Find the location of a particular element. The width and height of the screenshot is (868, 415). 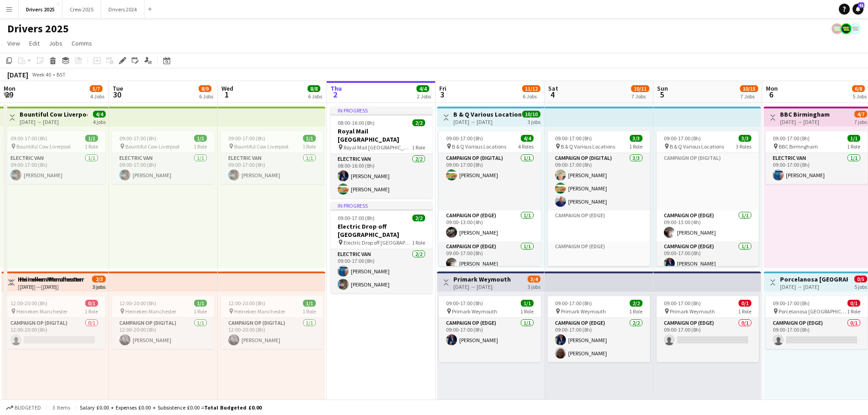

span: BBC Birmngham is located at coordinates (798, 146).